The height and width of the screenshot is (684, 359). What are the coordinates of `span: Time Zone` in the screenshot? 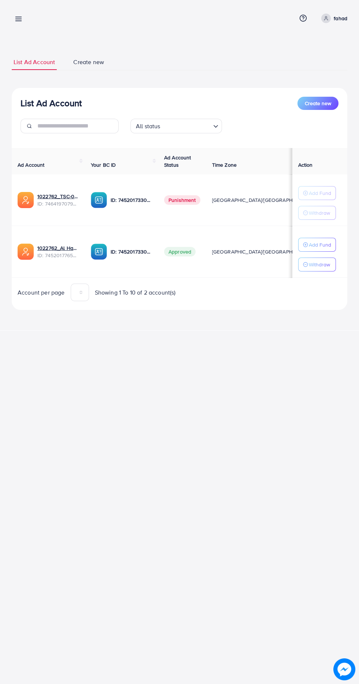 It's located at (224, 165).